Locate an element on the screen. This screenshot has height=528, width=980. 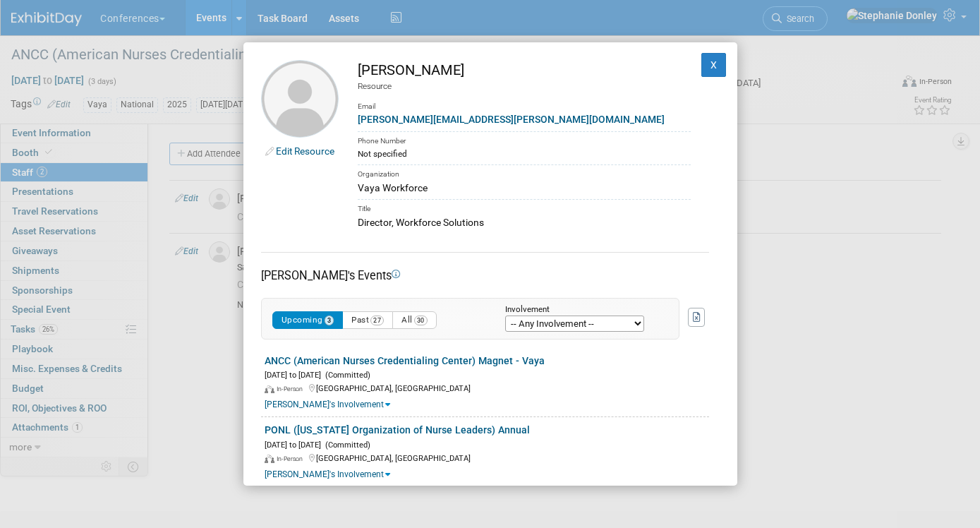
button: Past27 is located at coordinates (368, 319).